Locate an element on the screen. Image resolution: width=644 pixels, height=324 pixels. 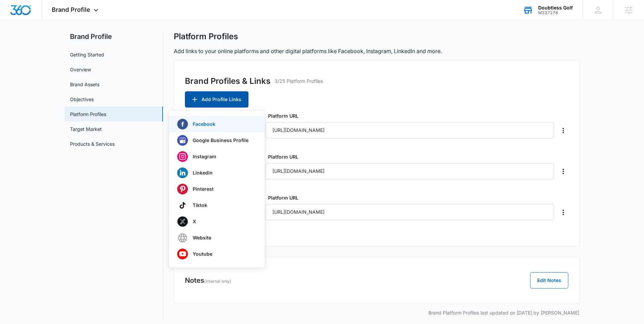
p: Linkedin is located at coordinates (202, 173).